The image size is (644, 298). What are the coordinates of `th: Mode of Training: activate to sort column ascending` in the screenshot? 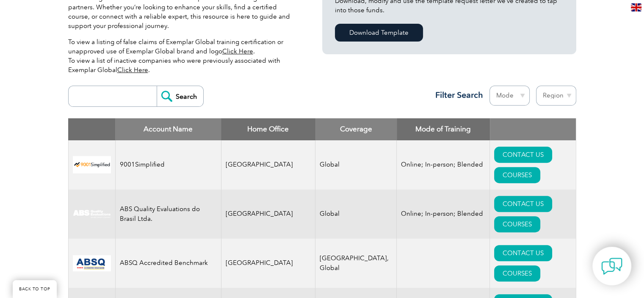 It's located at (443, 129).